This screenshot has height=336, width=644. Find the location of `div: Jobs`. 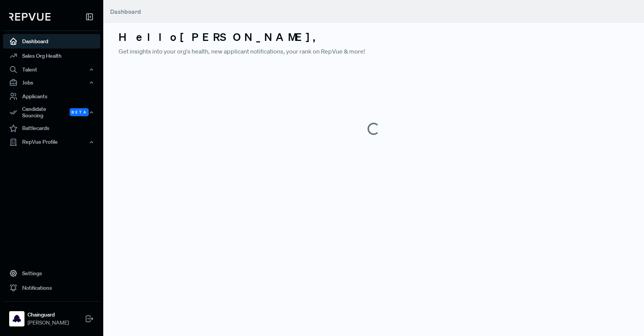

div: Jobs is located at coordinates (51, 83).